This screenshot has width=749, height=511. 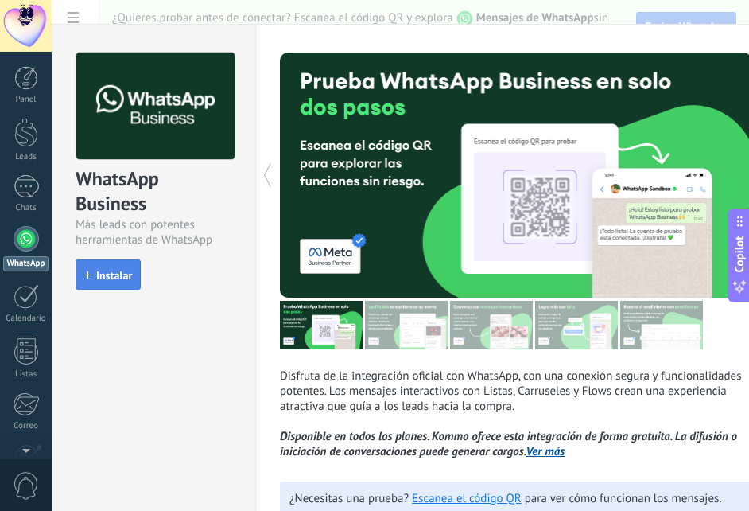 What do you see at coordinates (26, 99) in the screenshot?
I see `div: Panel` at bounding box center [26, 99].